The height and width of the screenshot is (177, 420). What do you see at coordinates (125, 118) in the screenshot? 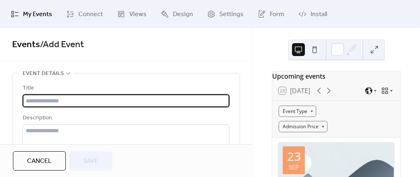
I see `div: Description` at bounding box center [125, 118].